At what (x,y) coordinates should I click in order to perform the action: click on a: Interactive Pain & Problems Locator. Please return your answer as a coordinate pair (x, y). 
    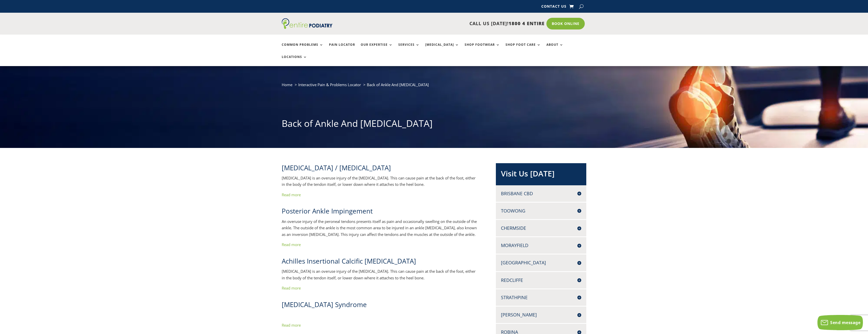
    Looking at the image, I should click on (329, 85).